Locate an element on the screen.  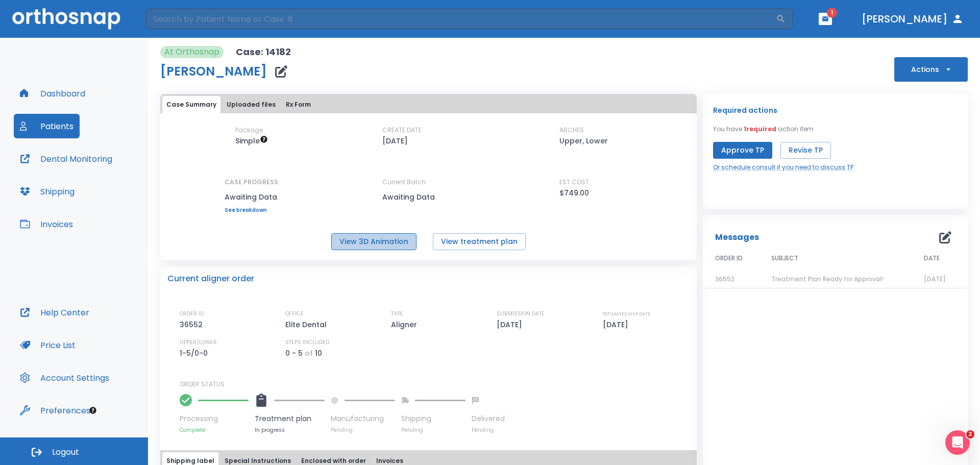
span: Treatment Plan Ready for Approval! is located at coordinates (828, 279).